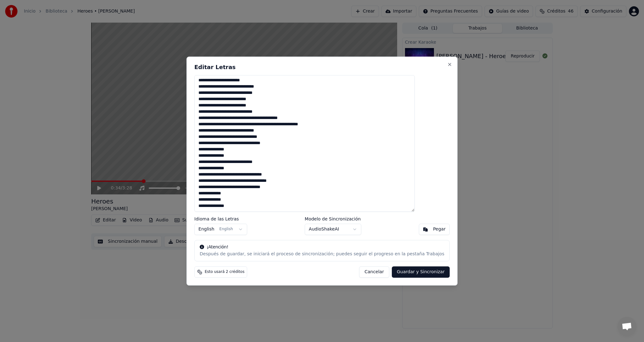 Image resolution: width=644 pixels, height=342 pixels. Describe the element at coordinates (221, 219) in the screenshot. I see `label: Idioma de las Letras` at that location.